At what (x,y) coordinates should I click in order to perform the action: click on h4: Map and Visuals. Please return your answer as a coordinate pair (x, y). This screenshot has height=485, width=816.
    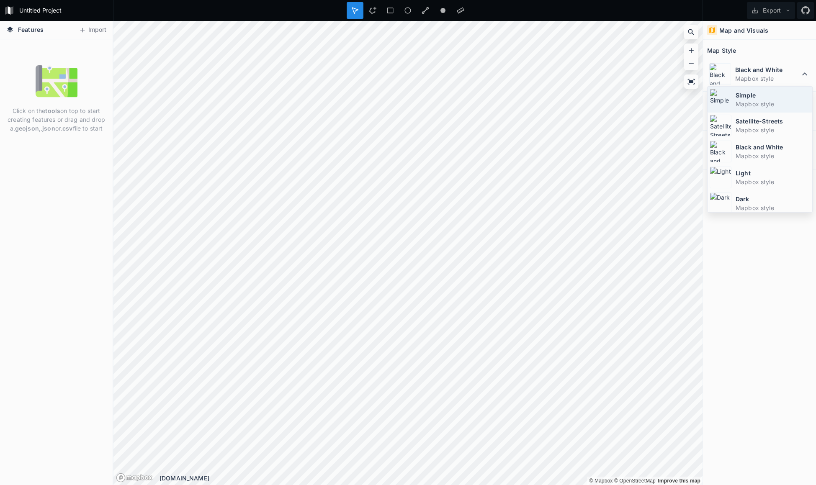
    Looking at the image, I should click on (743, 30).